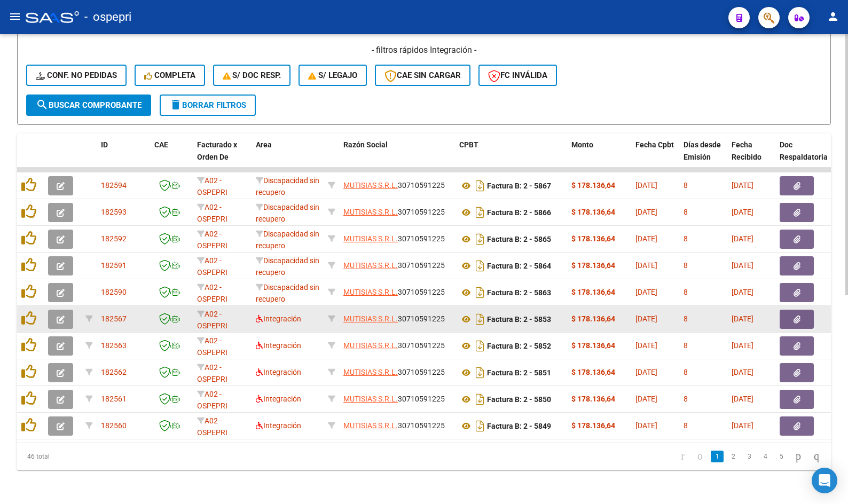 This screenshot has width=848, height=504. What do you see at coordinates (161, 145) in the screenshot?
I see `span: CAE` at bounding box center [161, 145].